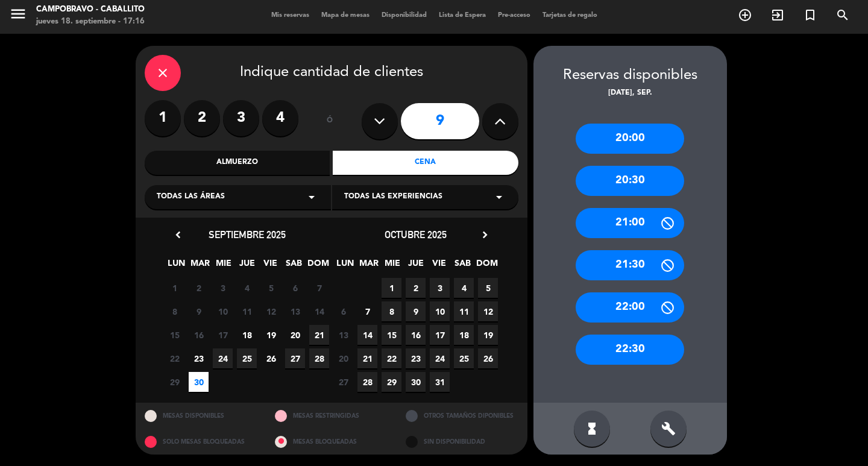  What do you see at coordinates (843, 16) in the screenshot?
I see `i: search` at bounding box center [843, 16].